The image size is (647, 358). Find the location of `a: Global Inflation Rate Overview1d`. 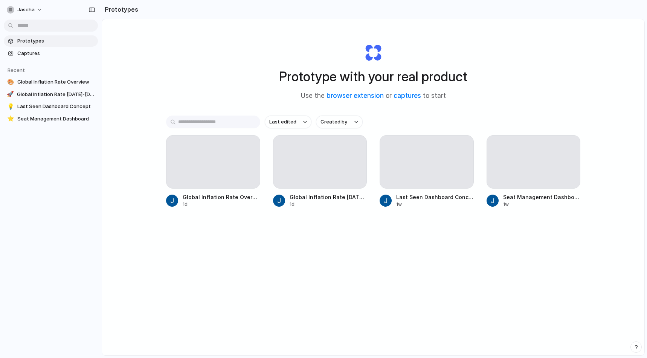

a: Global Inflation Rate Overview1d is located at coordinates (213, 171).